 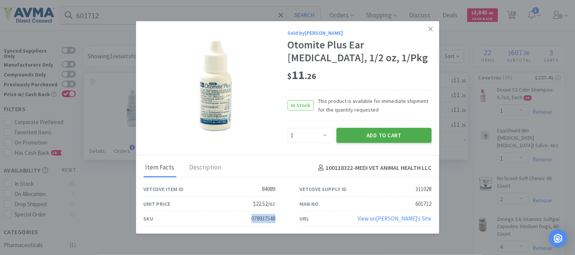 What do you see at coordinates (424, 204) in the screenshot?
I see `div: 601712` at bounding box center [424, 204].